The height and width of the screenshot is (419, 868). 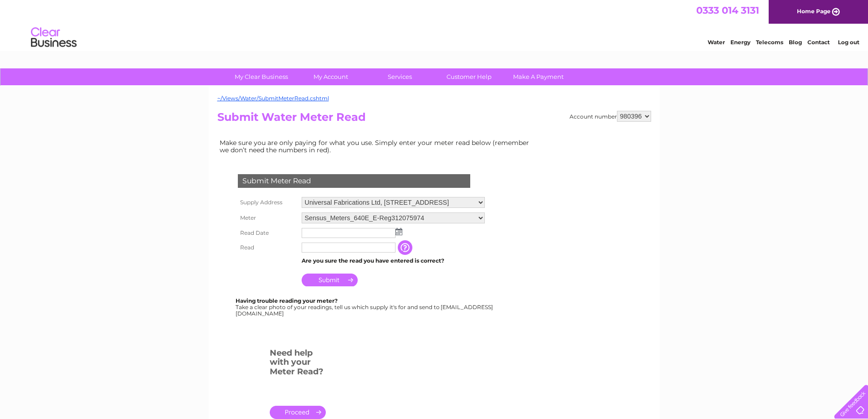 What do you see at coordinates (273, 98) in the screenshot?
I see `a: ~/Views/Water/SubmitMeterRead.cshtml` at bounding box center [273, 98].